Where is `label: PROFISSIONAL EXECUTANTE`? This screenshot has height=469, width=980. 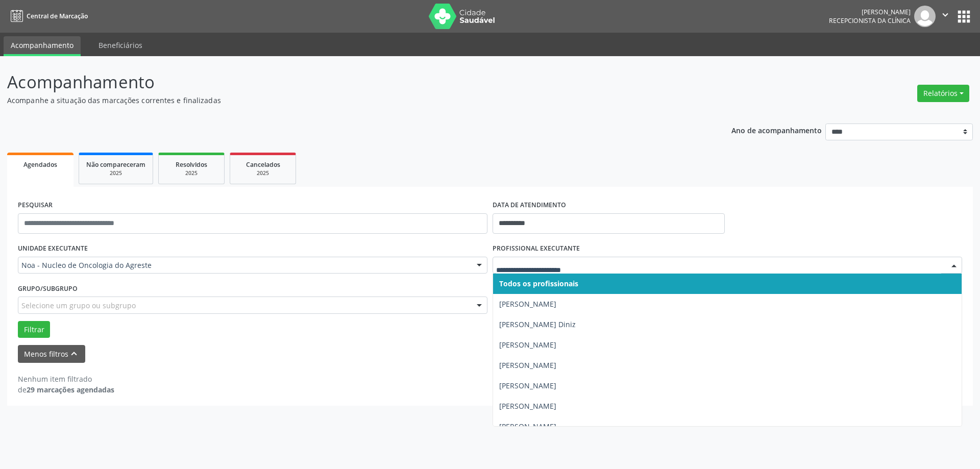 label: PROFISSIONAL EXECUTANTE is located at coordinates (536, 248).